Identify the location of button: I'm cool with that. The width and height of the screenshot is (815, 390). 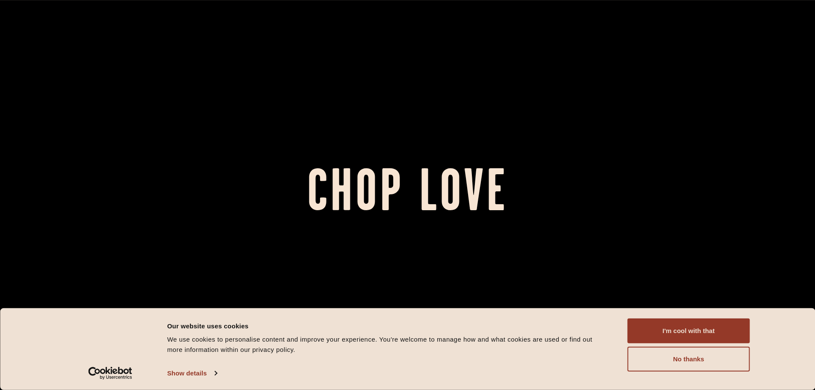
(689, 331).